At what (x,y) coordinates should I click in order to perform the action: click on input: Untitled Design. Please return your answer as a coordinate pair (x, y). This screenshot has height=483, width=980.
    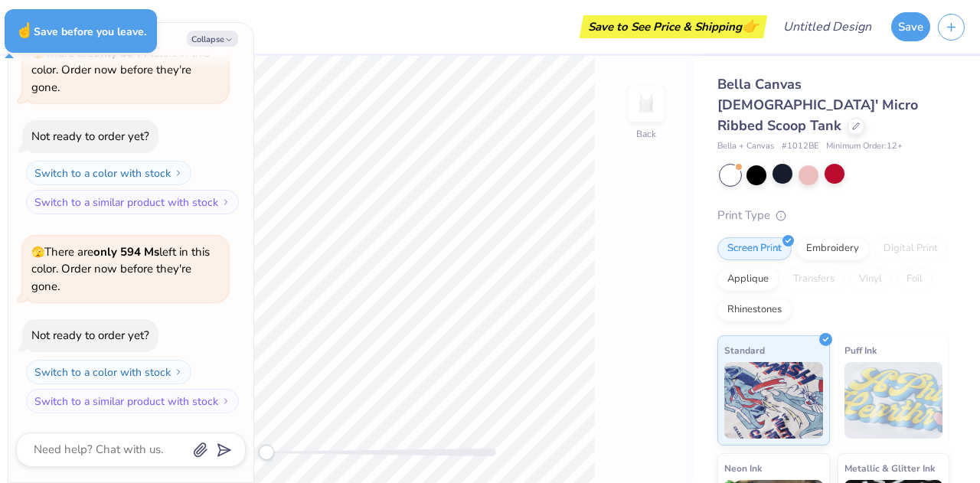
    Looking at the image, I should click on (827, 26).